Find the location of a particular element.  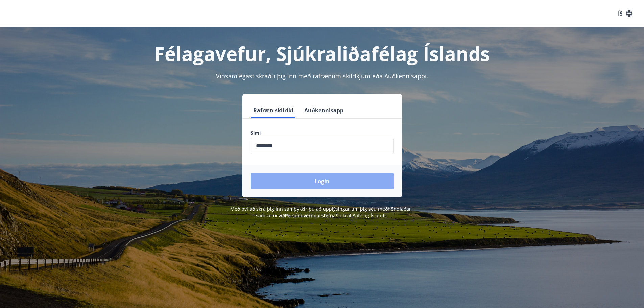

button: Login is located at coordinates (322, 182).